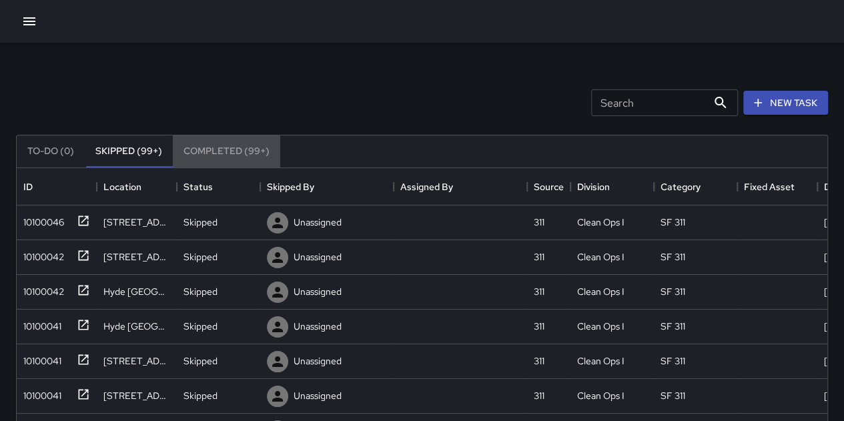 The image size is (844, 421). What do you see at coordinates (549, 187) in the screenshot?
I see `div: Source` at bounding box center [549, 187].